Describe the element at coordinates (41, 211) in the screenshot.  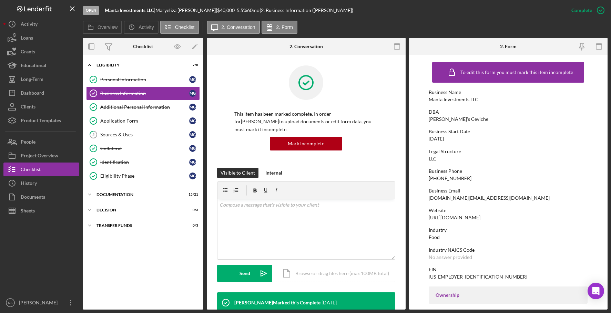
I see `a: Sheets` at that location.